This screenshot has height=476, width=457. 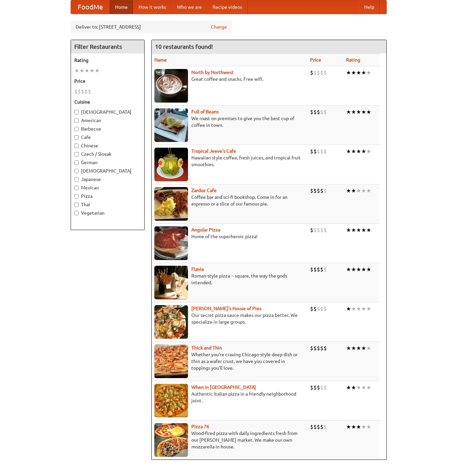 What do you see at coordinates (189, 7) in the screenshot?
I see `a: Who we are` at bounding box center [189, 7].